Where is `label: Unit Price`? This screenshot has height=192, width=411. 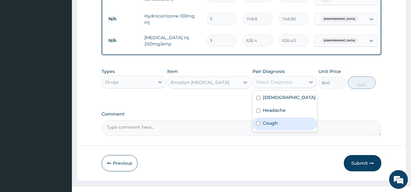 label: Unit Price is located at coordinates (330, 71).